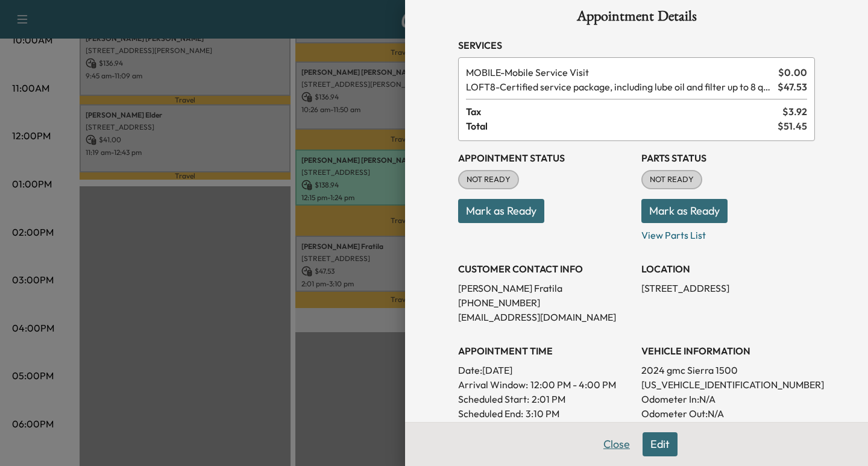 The height and width of the screenshot is (466, 868). What do you see at coordinates (728, 233) in the screenshot?
I see `p: View Parts List` at bounding box center [728, 233].